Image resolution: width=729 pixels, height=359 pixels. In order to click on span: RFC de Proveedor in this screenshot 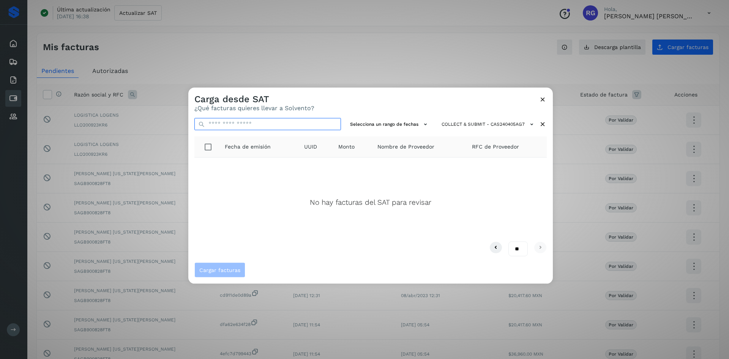, I will do `click(495, 146)`.